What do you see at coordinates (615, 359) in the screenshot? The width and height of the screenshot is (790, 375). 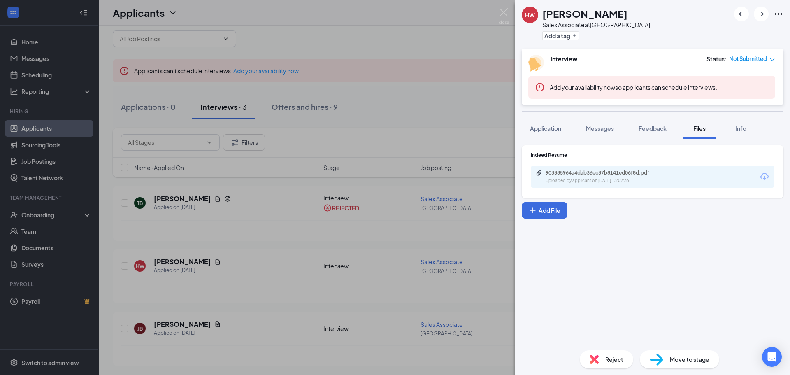 I see `span: Reject` at bounding box center [615, 359].